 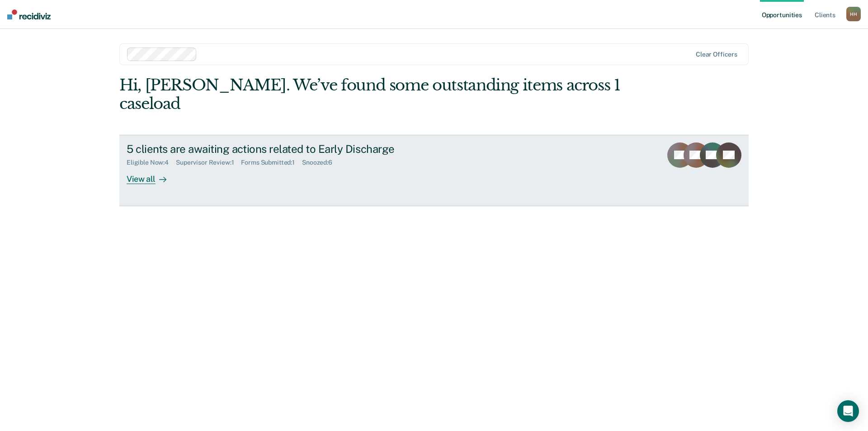 I want to click on div: Clear officers, so click(x=716, y=54).